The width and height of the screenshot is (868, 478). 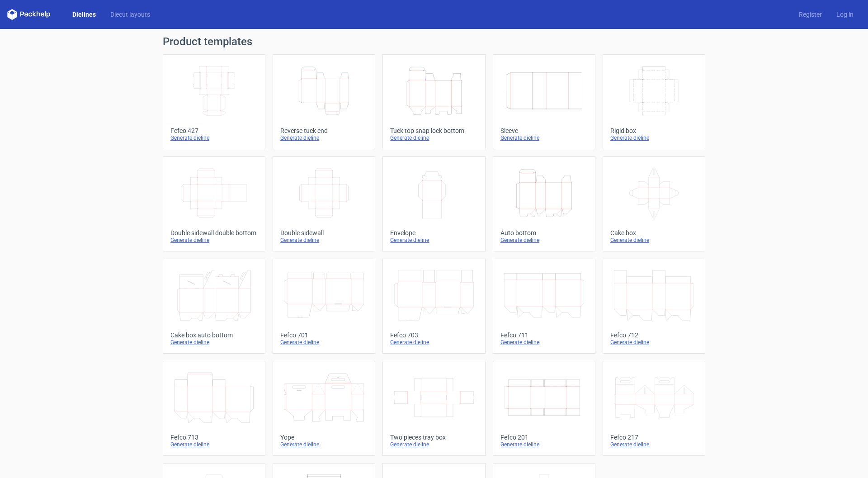 I want to click on a: SleeveGenerate dieline, so click(x=544, y=102).